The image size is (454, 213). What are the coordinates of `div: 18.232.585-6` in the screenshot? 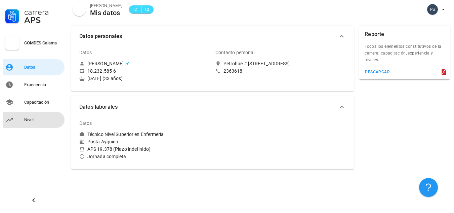 It's located at (102, 71).